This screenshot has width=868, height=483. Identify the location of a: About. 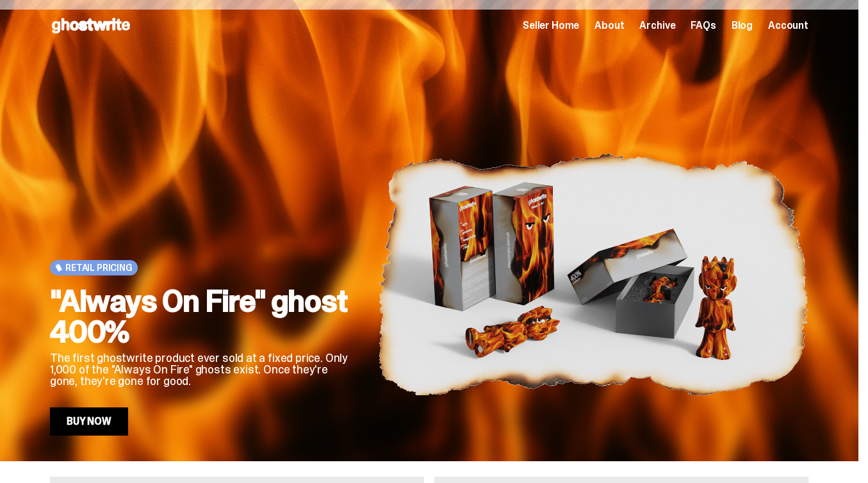
(609, 26).